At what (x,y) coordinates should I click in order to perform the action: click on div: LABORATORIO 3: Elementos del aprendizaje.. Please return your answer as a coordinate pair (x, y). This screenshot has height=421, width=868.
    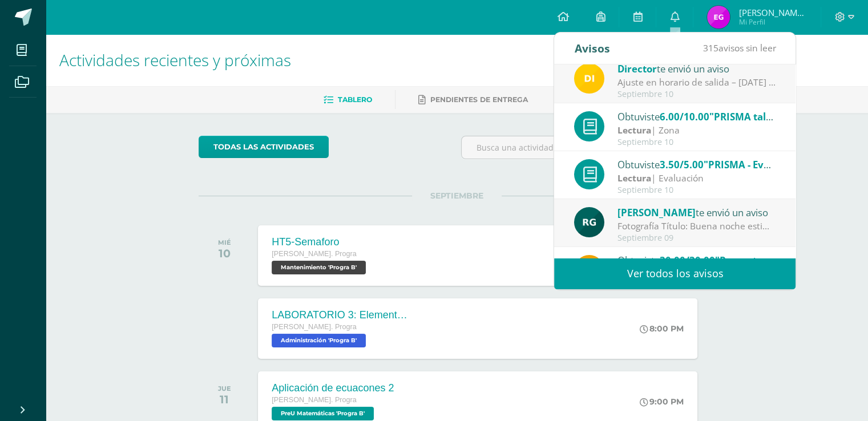
    Looking at the image, I should click on (340, 315).